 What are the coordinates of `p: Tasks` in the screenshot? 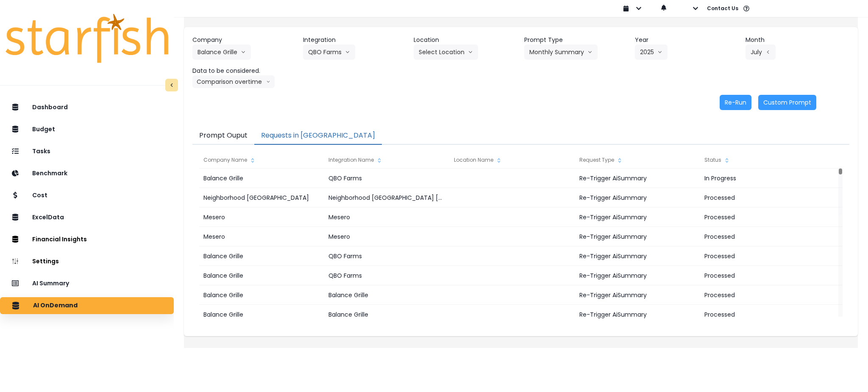 It's located at (41, 151).